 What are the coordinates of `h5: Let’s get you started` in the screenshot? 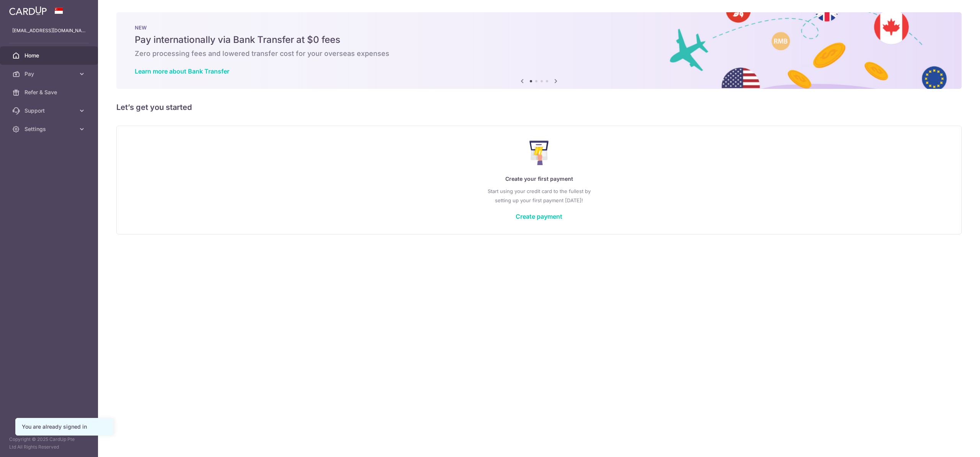 It's located at (540, 107).